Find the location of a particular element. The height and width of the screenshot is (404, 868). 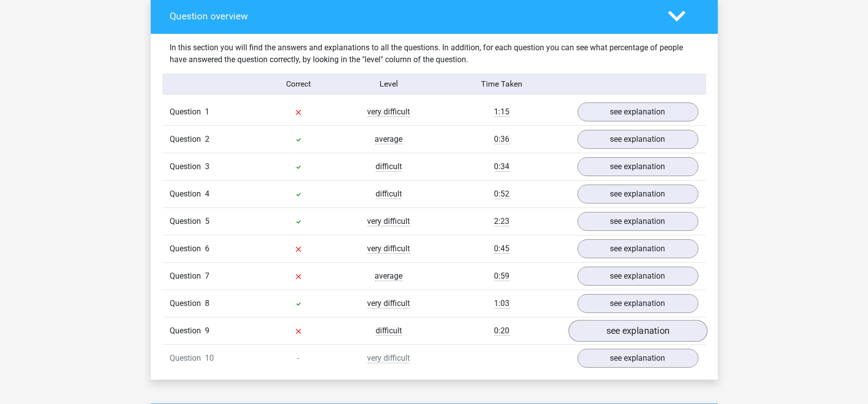

span: 1 is located at coordinates (208, 111).